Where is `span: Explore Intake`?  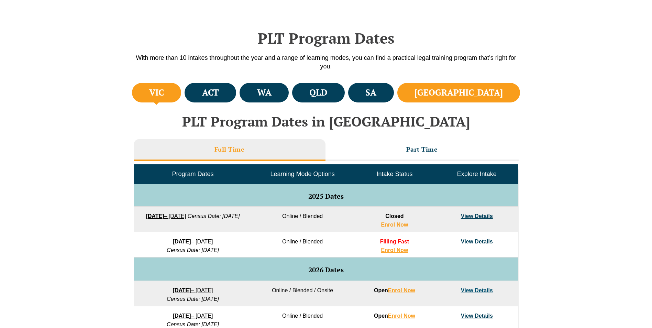 span: Explore Intake is located at coordinates (477, 174).